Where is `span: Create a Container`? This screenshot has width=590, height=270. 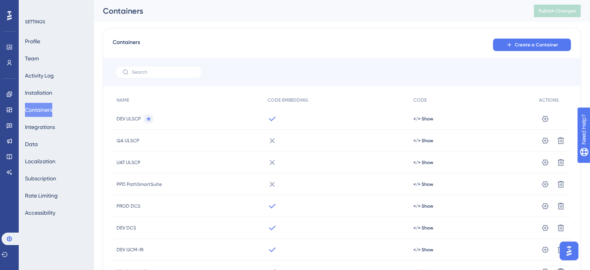 span: Create a Container is located at coordinates (536, 45).